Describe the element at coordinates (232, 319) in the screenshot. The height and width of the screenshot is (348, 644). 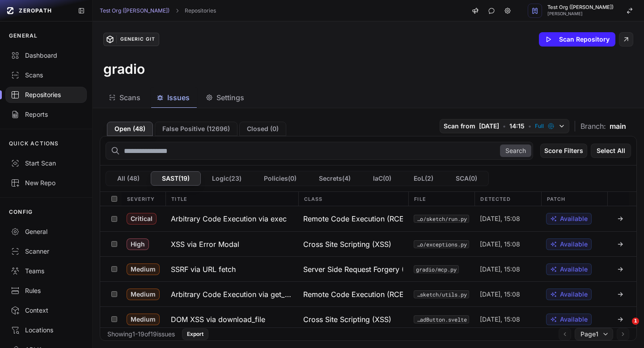
I see `button: DOM XSS via download_file` at that location.